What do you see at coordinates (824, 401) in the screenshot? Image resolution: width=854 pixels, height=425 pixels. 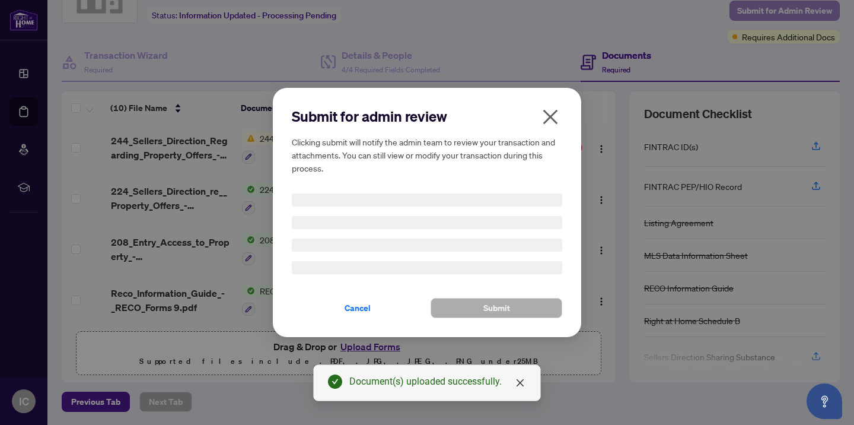 I see `button: Open asap` at bounding box center [824, 401].